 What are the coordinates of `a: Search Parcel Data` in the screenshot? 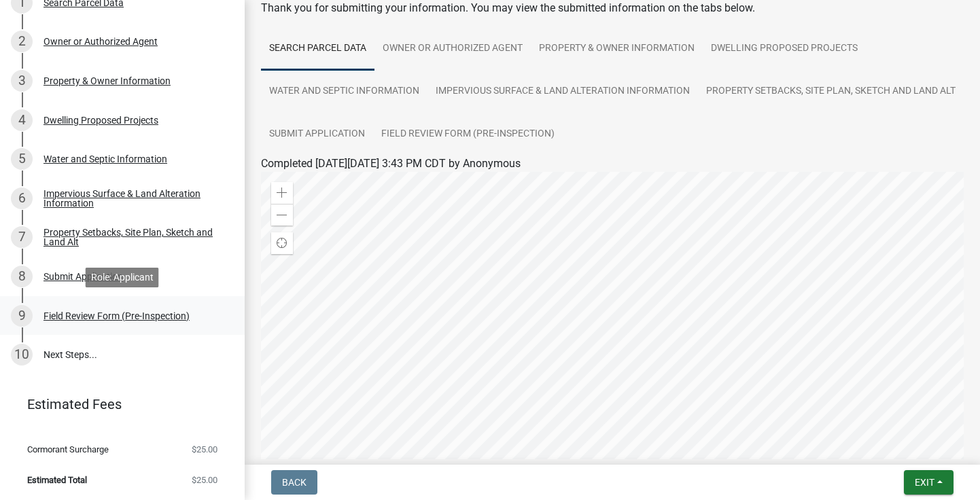 It's located at (317, 49).